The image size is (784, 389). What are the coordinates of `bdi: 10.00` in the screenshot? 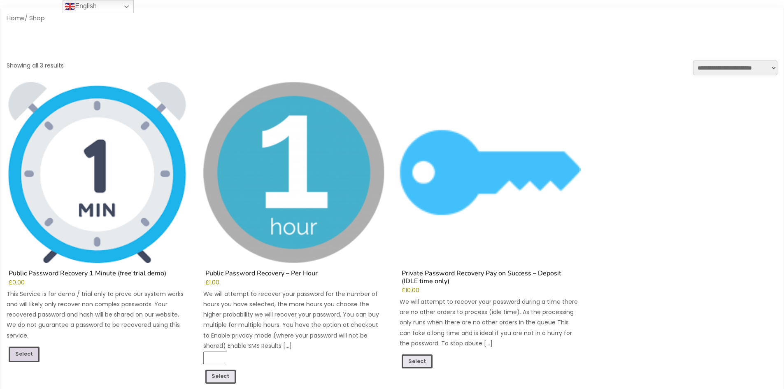 It's located at (410, 290).